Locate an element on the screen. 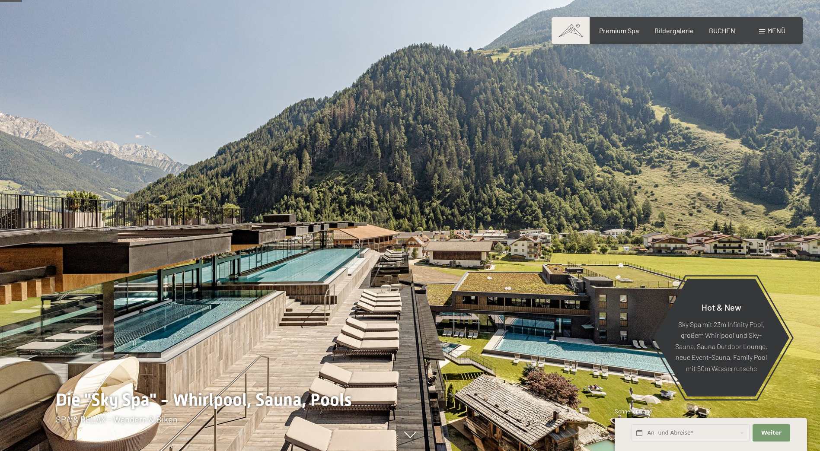 The height and width of the screenshot is (451, 820). button: Weiter is located at coordinates (771, 433).